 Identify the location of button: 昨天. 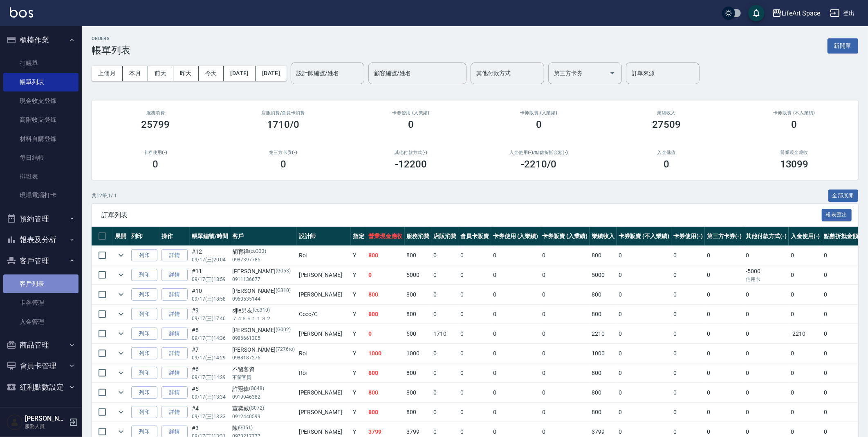
(186, 73).